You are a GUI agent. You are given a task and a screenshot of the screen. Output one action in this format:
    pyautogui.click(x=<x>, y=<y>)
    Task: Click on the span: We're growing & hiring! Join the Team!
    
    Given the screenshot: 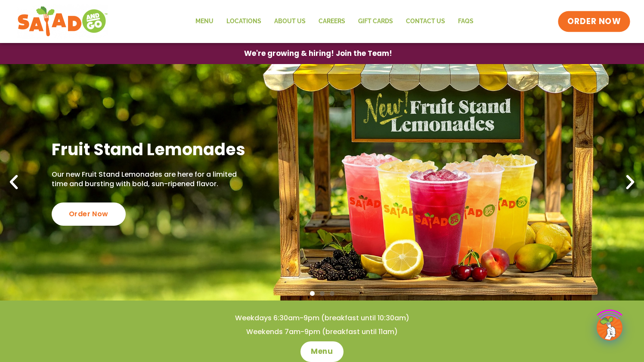 What is the action you would take?
    pyautogui.click(x=318, y=54)
    